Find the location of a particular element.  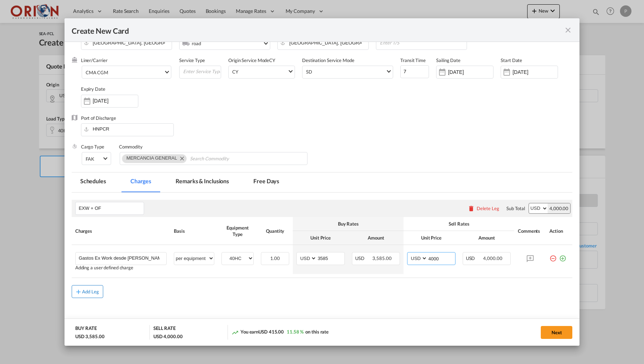

button: Remove MERCANCIA GENERAL is located at coordinates (181, 158).